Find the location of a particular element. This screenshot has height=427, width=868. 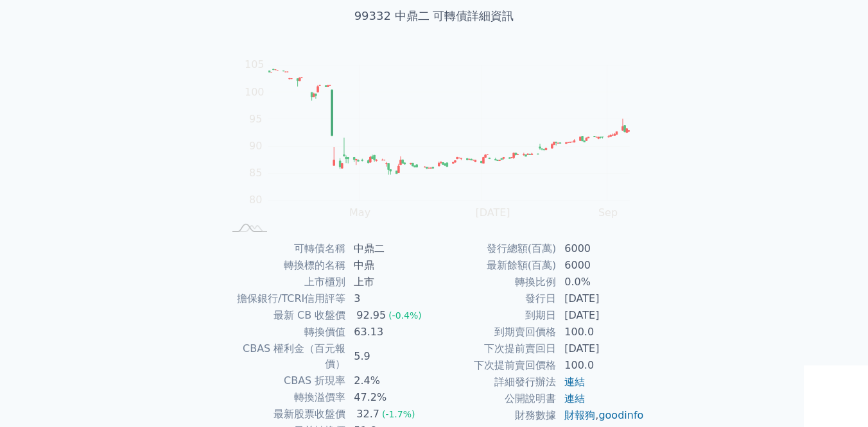

tspan: 80 is located at coordinates (255, 200).